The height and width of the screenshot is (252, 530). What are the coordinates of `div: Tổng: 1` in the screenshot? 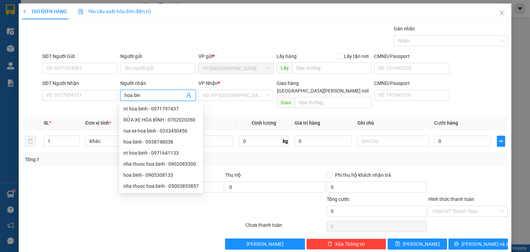 It's located at (115, 160).